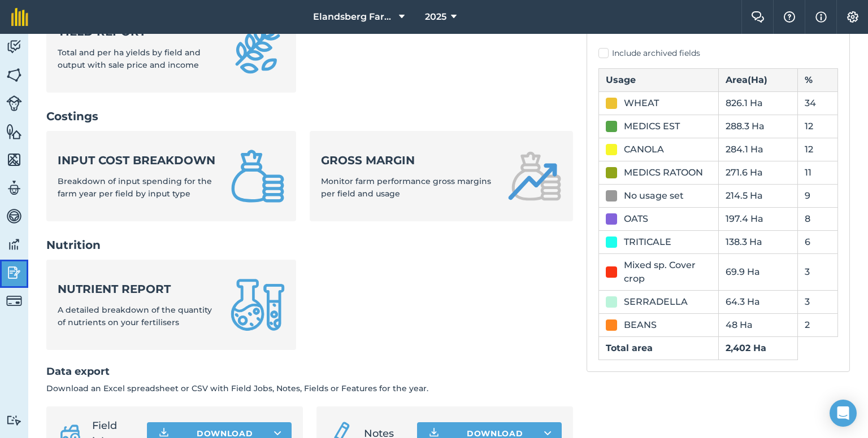 The image size is (868, 438). I want to click on p: Download an Excel spreadsheet or CSV with Field Jobs, Notes, Fields or Features for the year., so click(309, 389).